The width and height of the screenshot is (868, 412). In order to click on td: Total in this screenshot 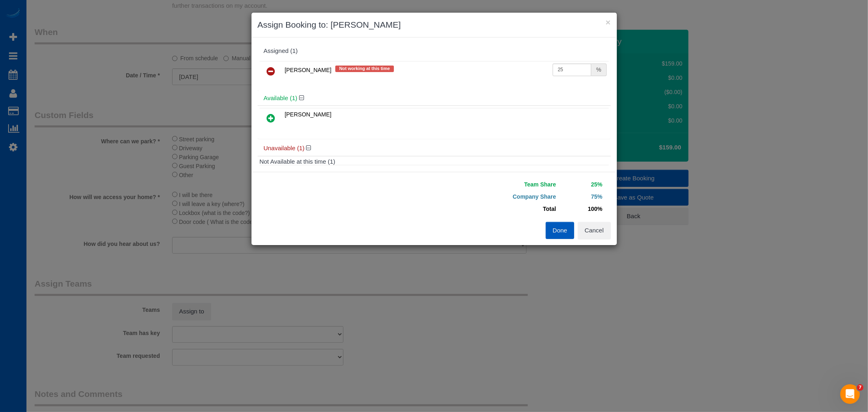, I will do `click(499, 209)`.